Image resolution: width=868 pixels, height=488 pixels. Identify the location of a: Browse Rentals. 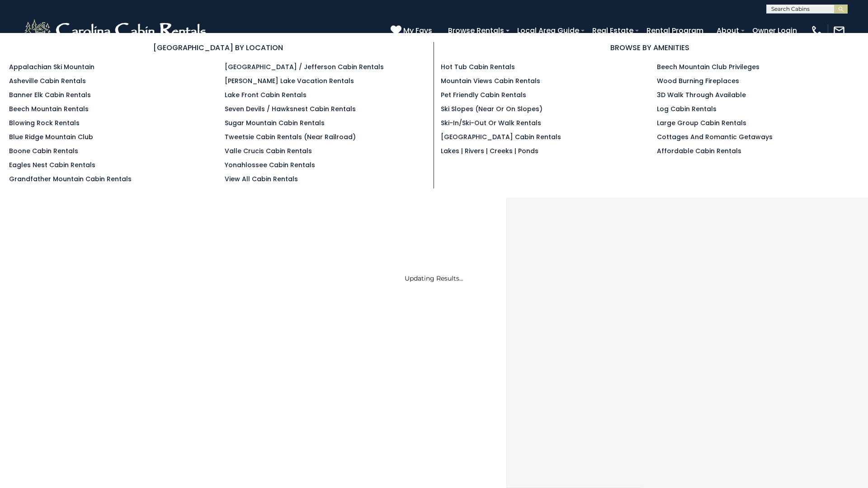
(476, 30).